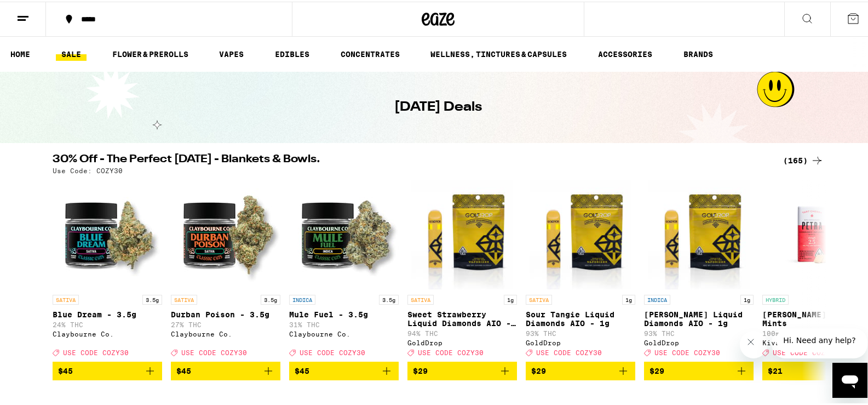 Image resolution: width=868 pixels, height=405 pixels. What do you see at coordinates (150, 53) in the screenshot?
I see `a: FLOWER & PREROLLS` at bounding box center [150, 53].